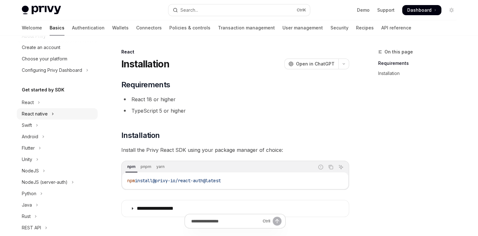 This screenshot has width=478, height=236. I want to click on span: install, so click(144, 180).